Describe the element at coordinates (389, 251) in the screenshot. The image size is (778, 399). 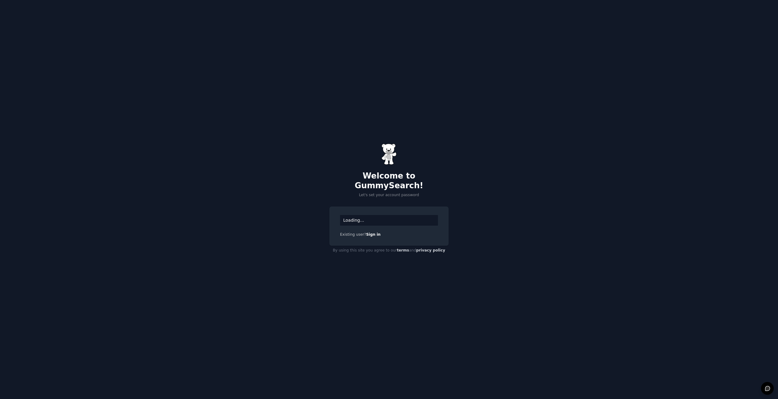
I see `div: By using this site you agree to our and` at that location.